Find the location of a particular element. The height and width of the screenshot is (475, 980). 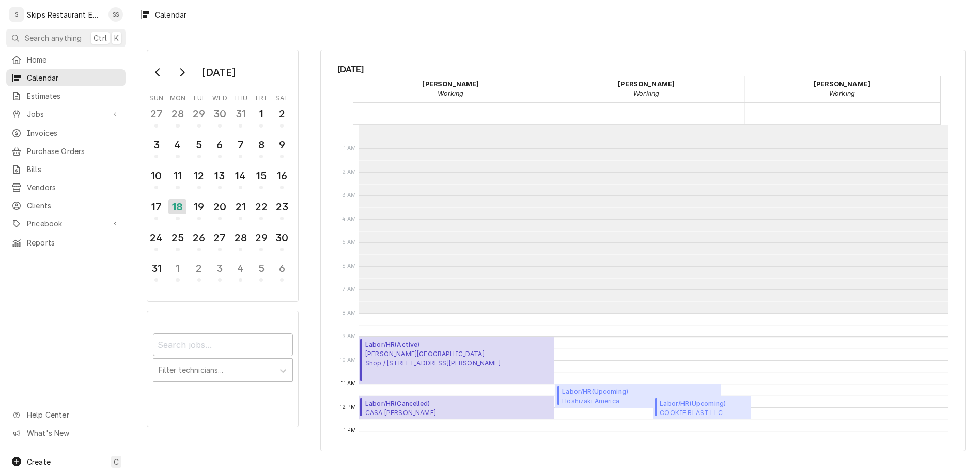

span: Invoices is located at coordinates (73, 133).